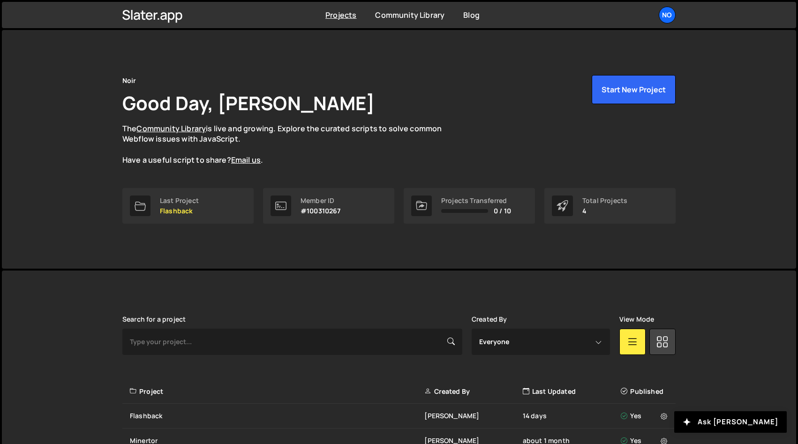 This screenshot has width=798, height=444. What do you see at coordinates (471, 15) in the screenshot?
I see `a: Blog` at bounding box center [471, 15].